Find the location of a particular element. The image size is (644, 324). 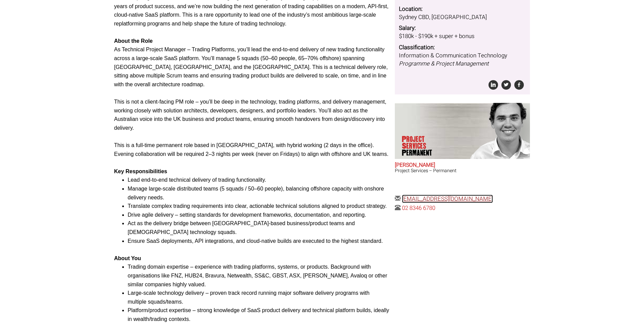

span: Permanent is located at coordinates (426, 153).